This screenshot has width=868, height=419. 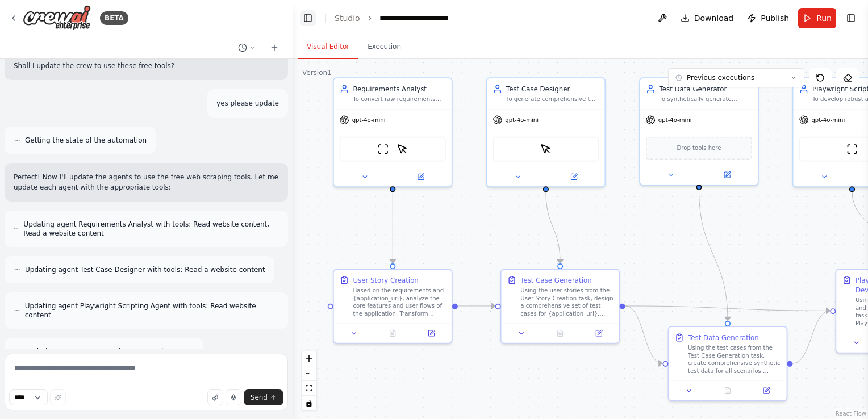 What do you see at coordinates (385, 280) in the screenshot?
I see `div: User Story Creation` at bounding box center [385, 280].